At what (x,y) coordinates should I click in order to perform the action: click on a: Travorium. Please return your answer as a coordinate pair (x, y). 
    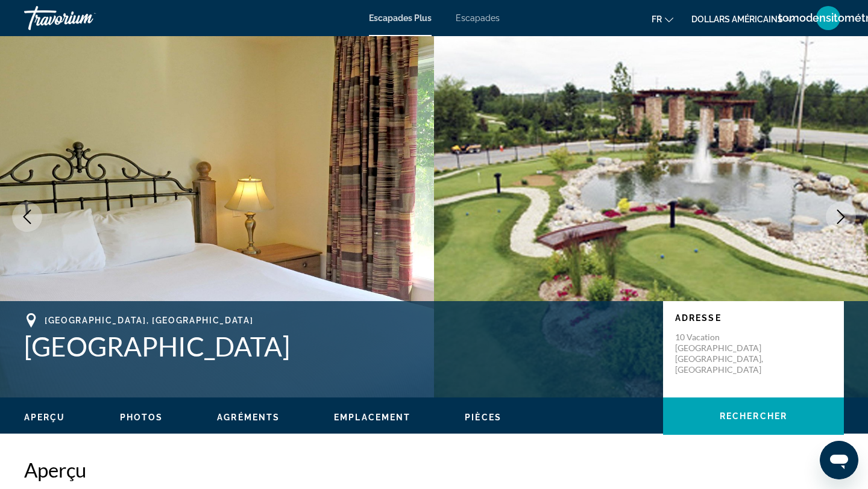
    Looking at the image, I should click on (84, 18).